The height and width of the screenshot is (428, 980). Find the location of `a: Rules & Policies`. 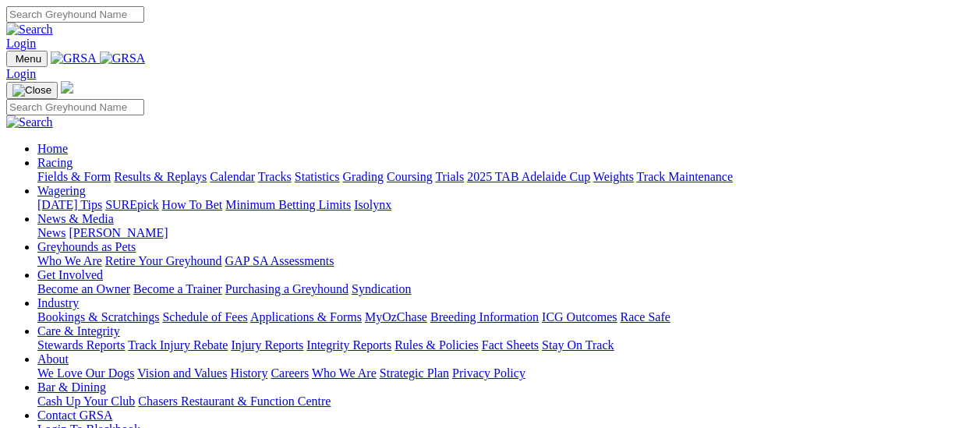

a: Rules & Policies is located at coordinates (437, 344).